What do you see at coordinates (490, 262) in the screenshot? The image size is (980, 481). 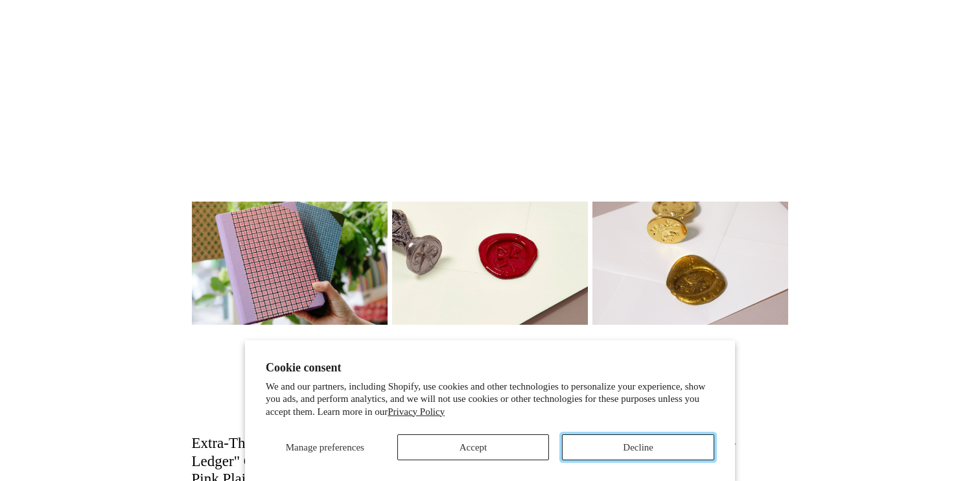 I see `img: French Wax Seal, Romantic Ribbons` at bounding box center [490, 262].